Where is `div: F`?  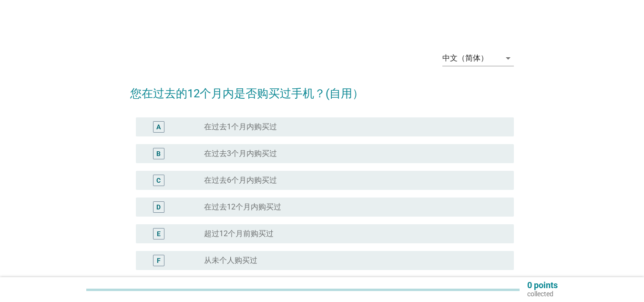
div: F is located at coordinates (159, 261).